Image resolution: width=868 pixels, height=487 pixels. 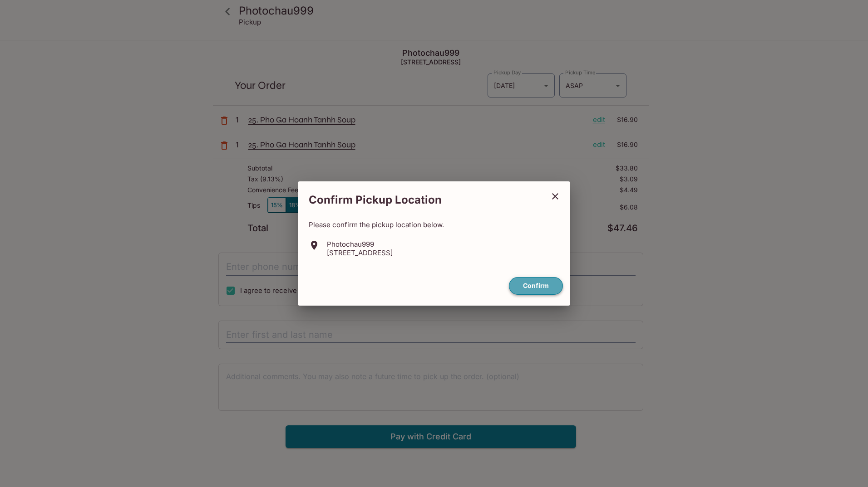 I want to click on button: confirm, so click(x=535, y=286).